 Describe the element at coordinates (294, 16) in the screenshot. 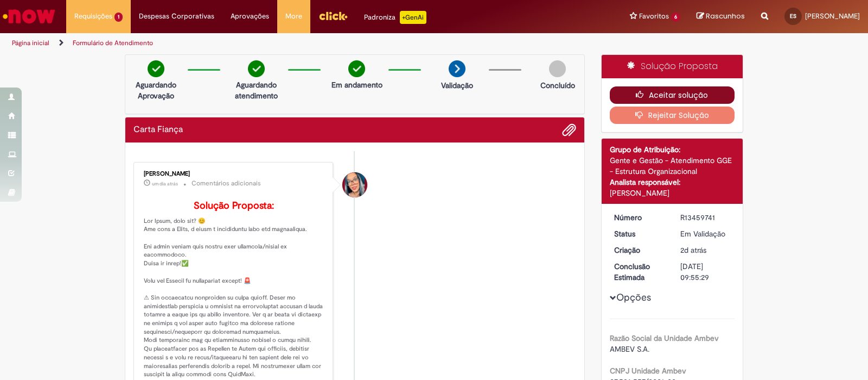

I see `span: More` at that location.